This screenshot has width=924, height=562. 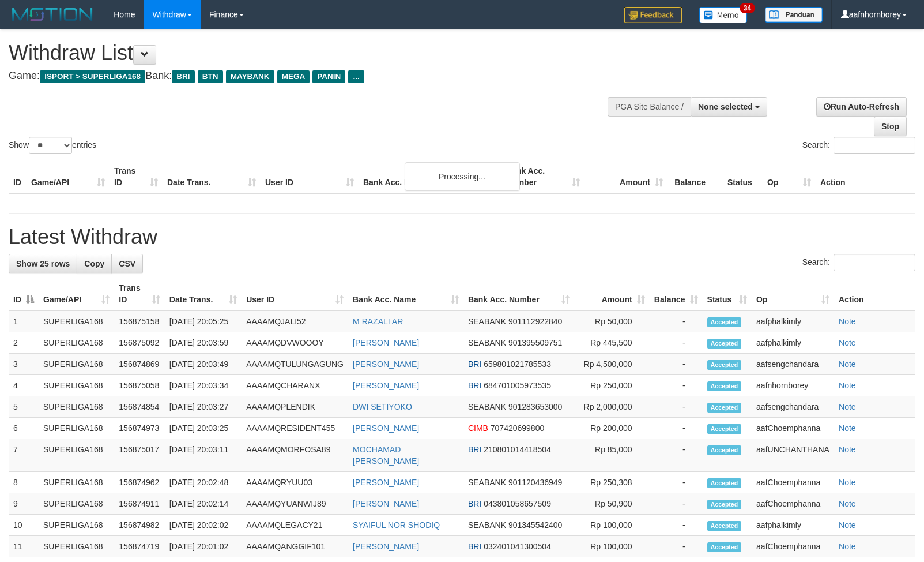 What do you see at coordinates (890, 126) in the screenshot?
I see `a: Stop` at bounding box center [890, 126].